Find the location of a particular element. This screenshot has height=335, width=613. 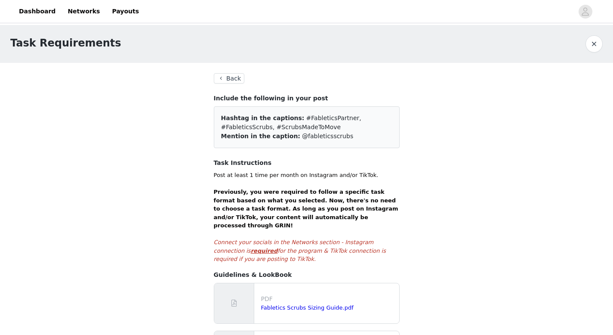

h4: Guidelines & LookBook is located at coordinates (307, 274).